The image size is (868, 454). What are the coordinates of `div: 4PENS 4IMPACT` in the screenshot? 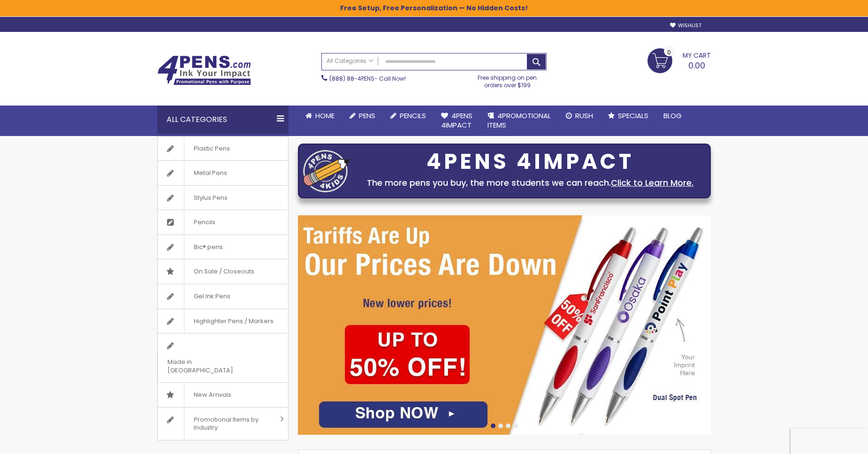 It's located at (530, 162).